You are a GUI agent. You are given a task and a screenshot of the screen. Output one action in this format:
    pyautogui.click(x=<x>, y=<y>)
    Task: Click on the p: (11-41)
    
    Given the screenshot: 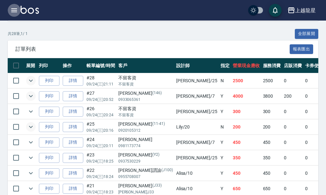 What is the action you would take?
    pyautogui.click(x=158, y=124)
    